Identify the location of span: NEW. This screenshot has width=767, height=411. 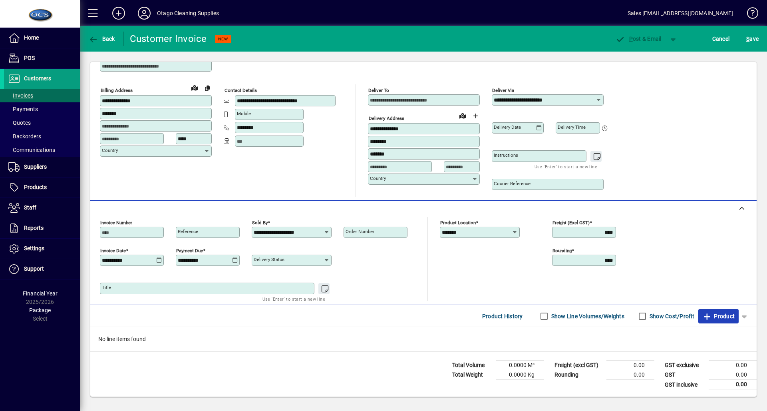
(223, 39).